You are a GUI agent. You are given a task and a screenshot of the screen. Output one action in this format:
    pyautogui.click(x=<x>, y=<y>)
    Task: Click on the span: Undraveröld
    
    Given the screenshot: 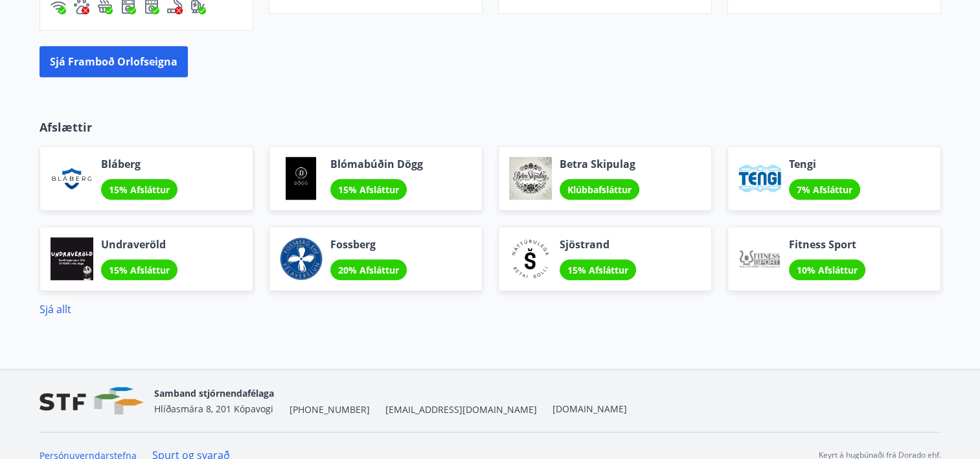 What is the action you would take?
    pyautogui.click(x=140, y=244)
    